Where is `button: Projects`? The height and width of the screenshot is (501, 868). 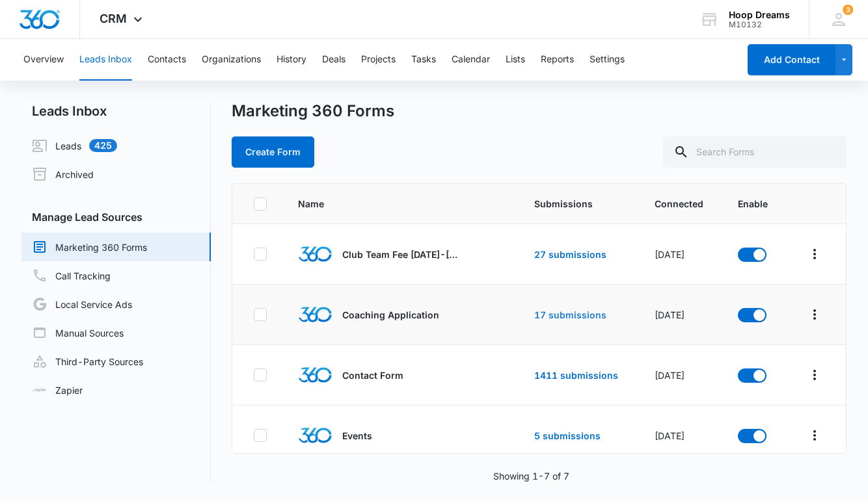 button: Projects is located at coordinates (378, 60).